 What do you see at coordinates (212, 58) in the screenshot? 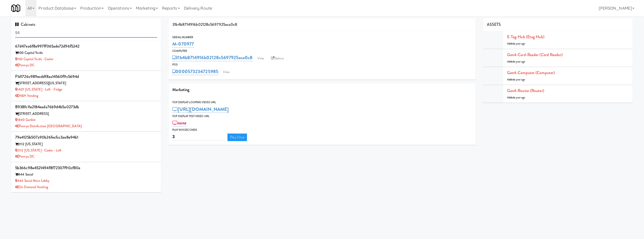
I see `a: 31b4b8714916b02128c5697925aca0c8` at bounding box center [212, 58].